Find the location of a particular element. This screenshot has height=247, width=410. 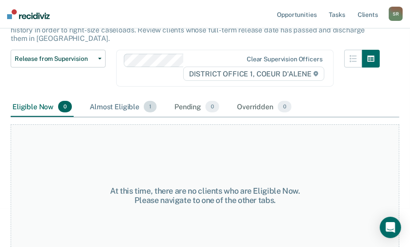

p: This alert helps staff identify people whose full-term release date has passed so that they can b... is located at coordinates (188, 30).